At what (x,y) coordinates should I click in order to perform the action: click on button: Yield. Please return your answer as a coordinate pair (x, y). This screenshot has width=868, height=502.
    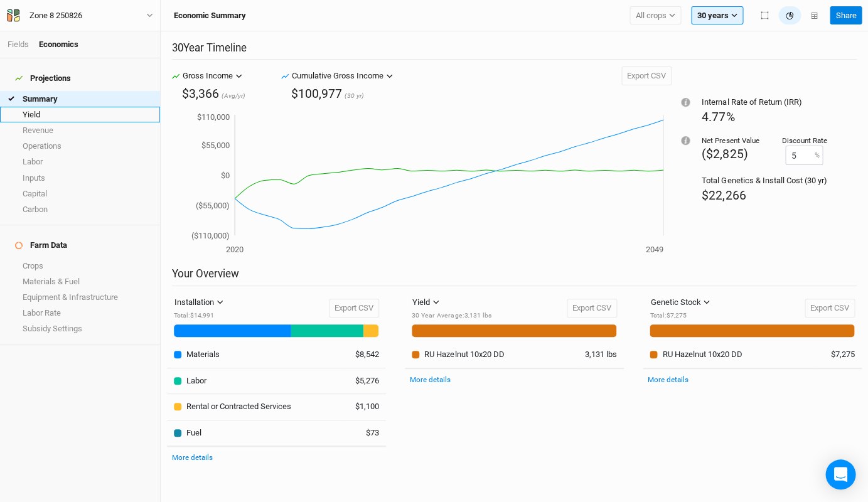
    Looking at the image, I should click on (426, 303).